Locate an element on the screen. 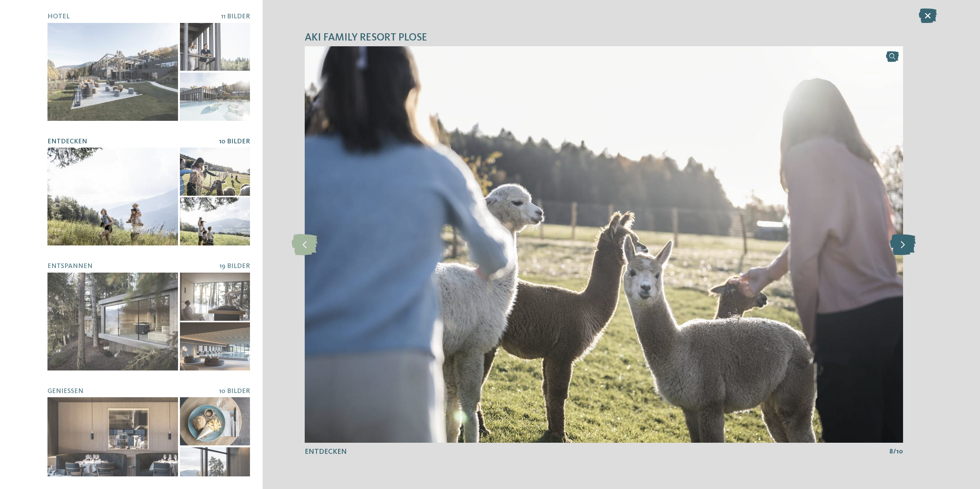  span: 19 Bilder is located at coordinates (235, 266).